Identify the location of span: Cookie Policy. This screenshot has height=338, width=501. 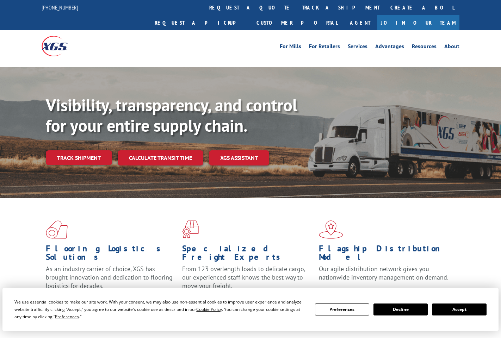
(209, 309).